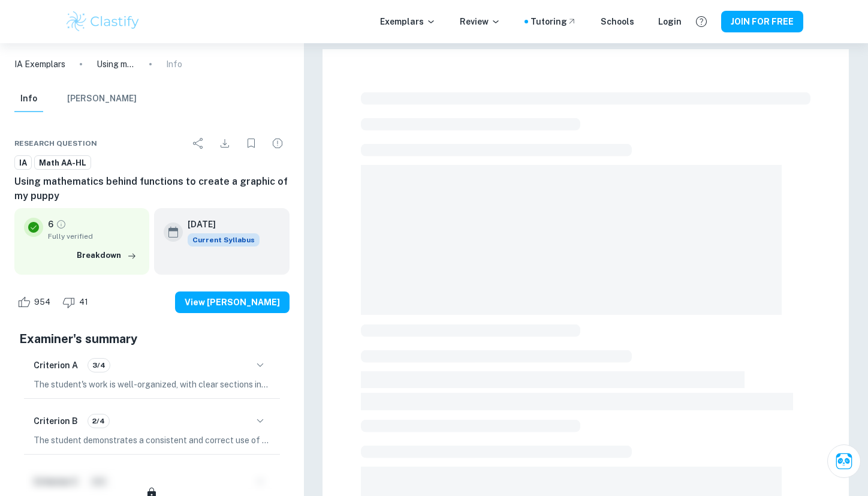  What do you see at coordinates (94, 236) in the screenshot?
I see `span: Fully verified` at bounding box center [94, 236].